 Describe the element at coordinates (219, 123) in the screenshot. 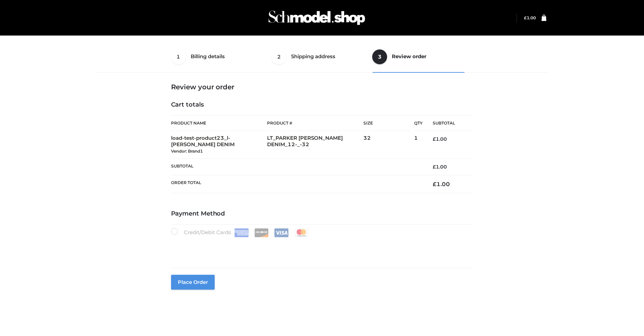

I see `th: Product Name` at that location.